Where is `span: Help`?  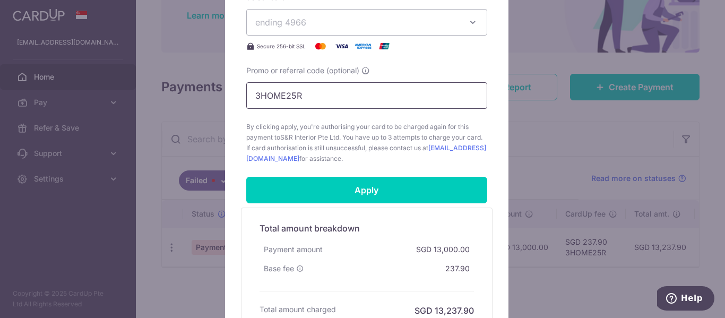
span: Help is located at coordinates (34, 12).